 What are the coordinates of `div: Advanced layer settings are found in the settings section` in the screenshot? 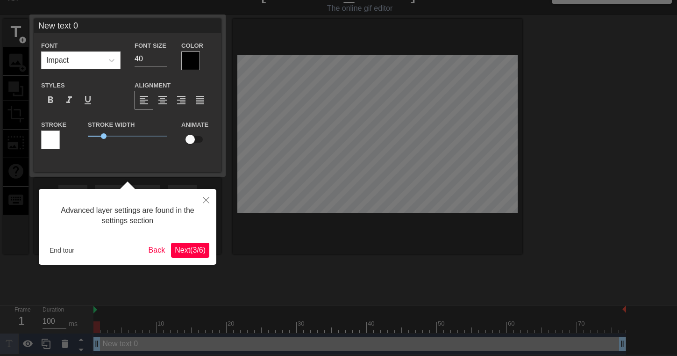 It's located at (128, 215).